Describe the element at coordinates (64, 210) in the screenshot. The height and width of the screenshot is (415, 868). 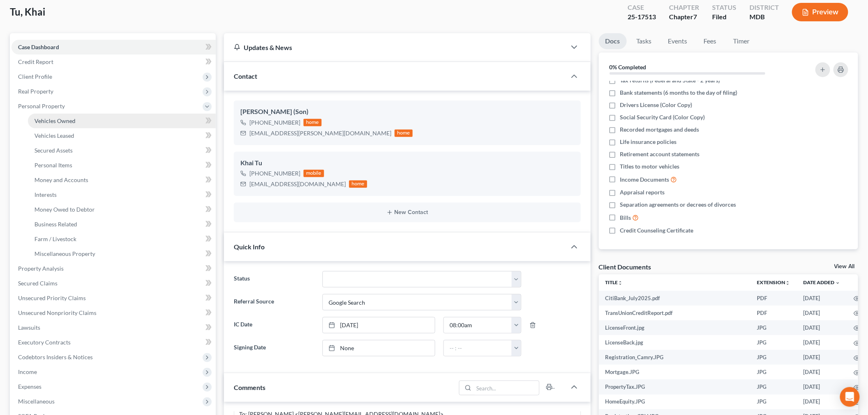
I see `span: Money Owed to Debtor` at that location.